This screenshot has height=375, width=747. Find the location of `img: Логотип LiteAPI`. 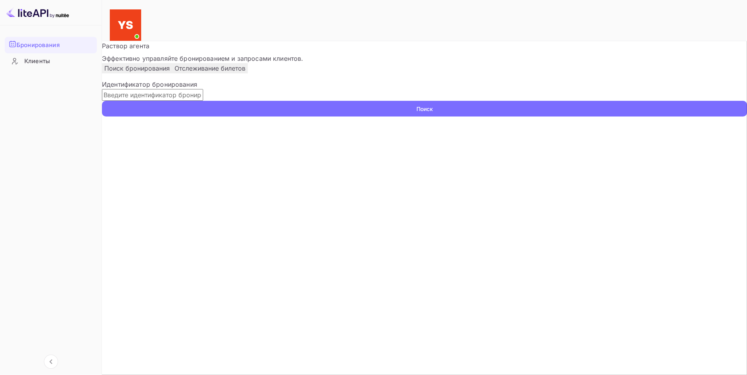

img: Логотип LiteAPI is located at coordinates (38, 13).